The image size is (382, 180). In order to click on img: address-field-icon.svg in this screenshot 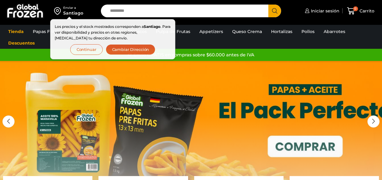, I will do `click(59, 11)`.